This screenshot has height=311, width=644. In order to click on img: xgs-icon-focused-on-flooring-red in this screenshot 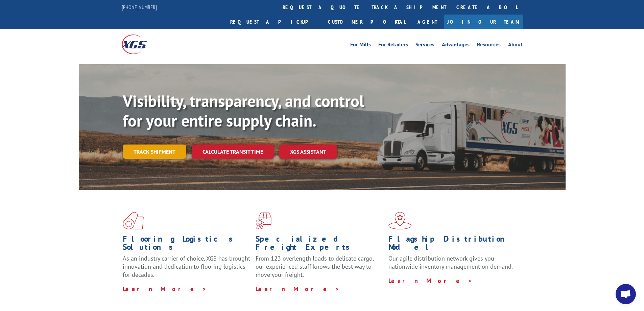, I will do `click(263, 220)`.